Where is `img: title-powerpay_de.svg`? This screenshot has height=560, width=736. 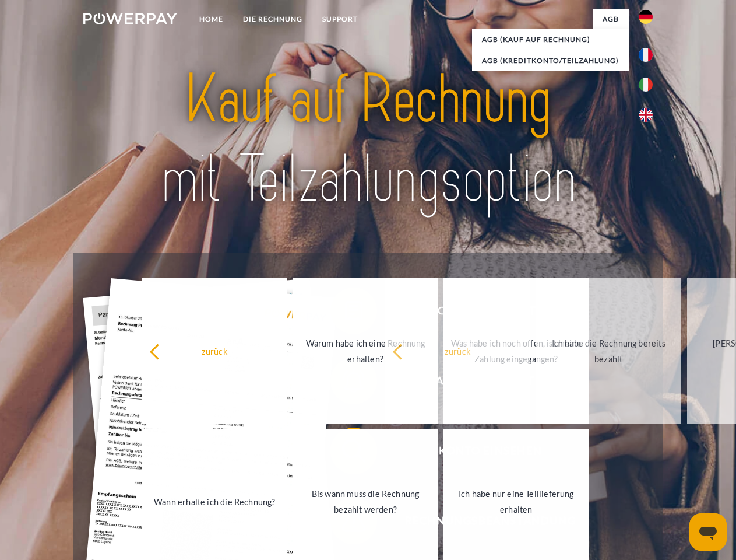
img: title-powerpay_de.svg is located at coordinates (368, 139).